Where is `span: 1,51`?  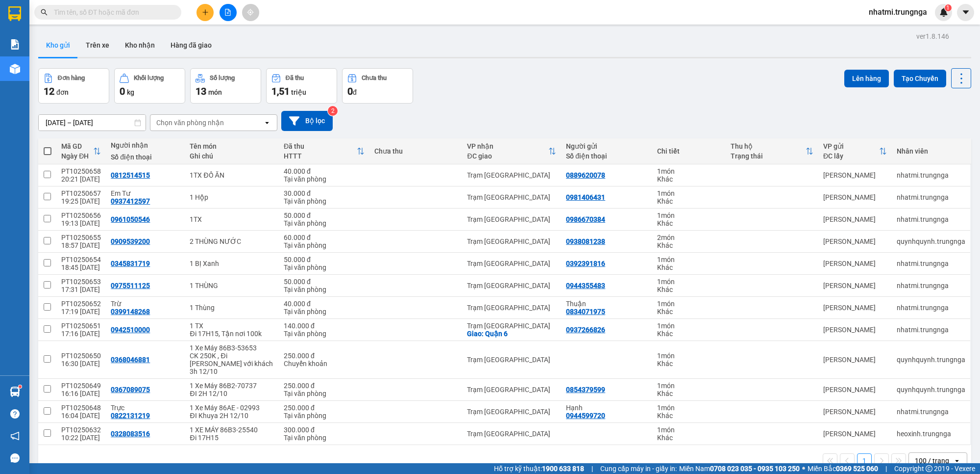 span: 1,51 is located at coordinates (281, 91).